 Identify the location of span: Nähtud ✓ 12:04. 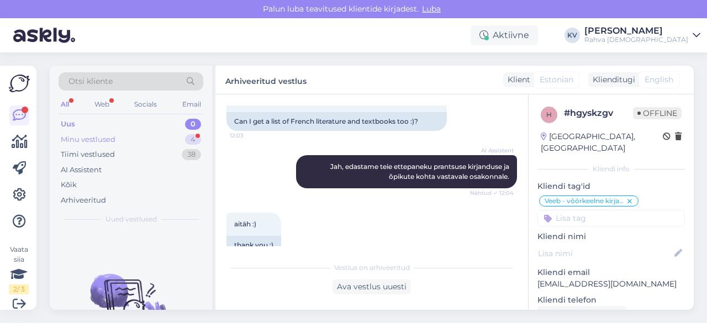
(492, 193).